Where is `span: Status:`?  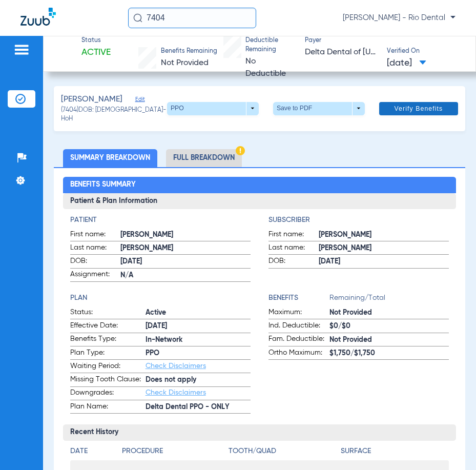
span: Status: is located at coordinates (107, 313).